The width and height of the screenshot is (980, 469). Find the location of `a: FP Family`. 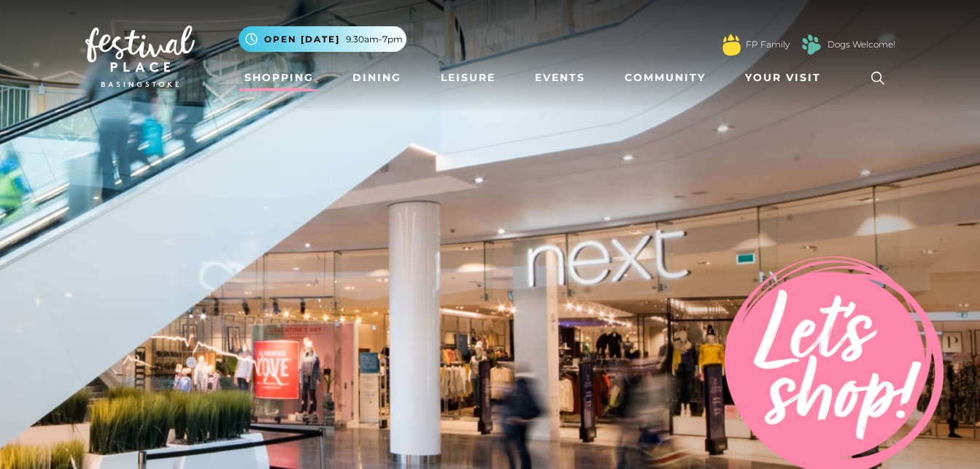

a: FP Family is located at coordinates (768, 44).